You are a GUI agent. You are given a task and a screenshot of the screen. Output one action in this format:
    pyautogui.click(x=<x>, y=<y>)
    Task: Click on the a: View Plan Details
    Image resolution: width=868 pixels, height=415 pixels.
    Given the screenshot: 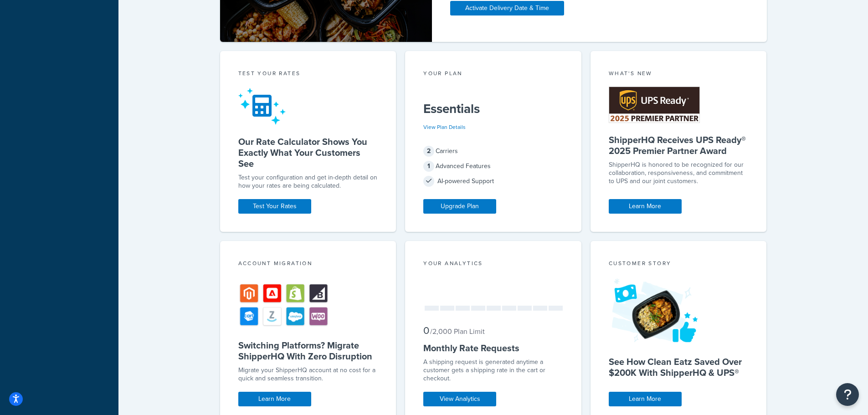 What is the action you would take?
    pyautogui.click(x=444, y=127)
    